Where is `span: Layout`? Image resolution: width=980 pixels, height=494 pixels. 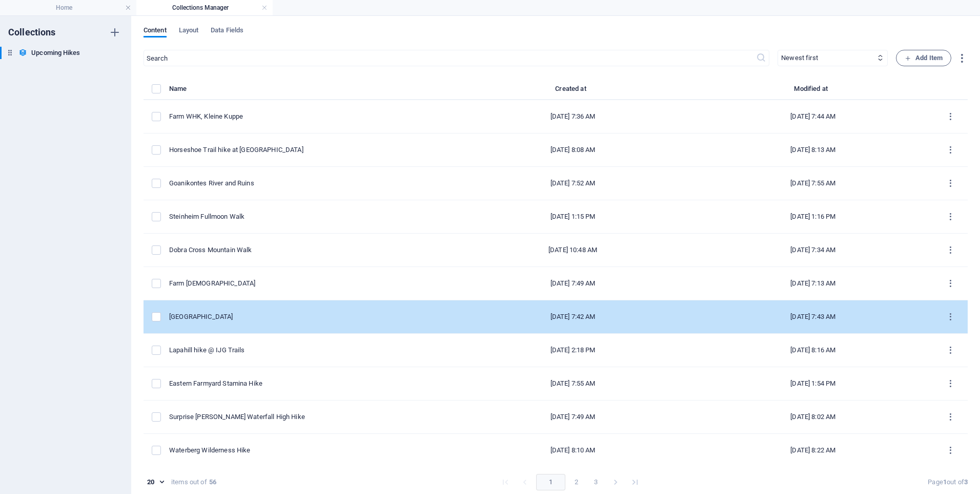
span: Layout is located at coordinates (188, 31).